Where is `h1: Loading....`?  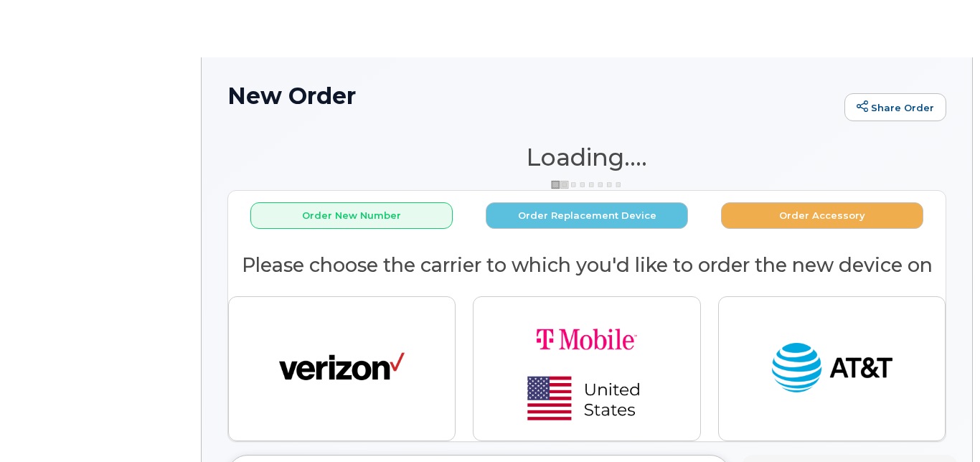 h1: Loading.... is located at coordinates (587, 157).